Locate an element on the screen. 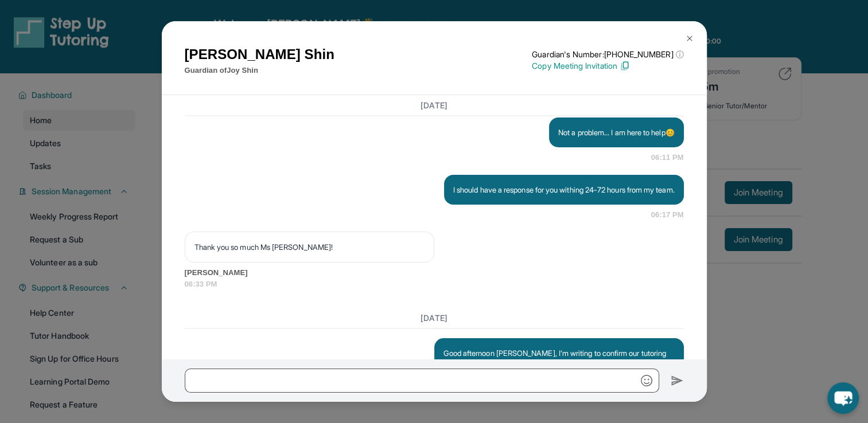 The width and height of the screenshot is (868, 423). p: Copy Meeting Invitation is located at coordinates (607, 66).